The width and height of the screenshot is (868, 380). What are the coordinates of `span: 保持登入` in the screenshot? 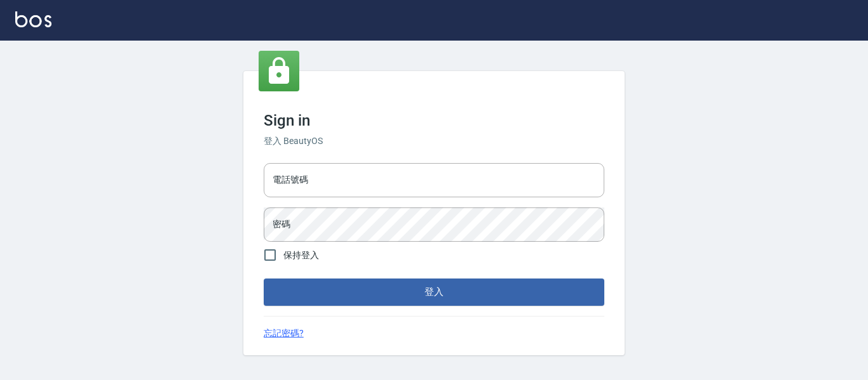 It's located at (301, 255).